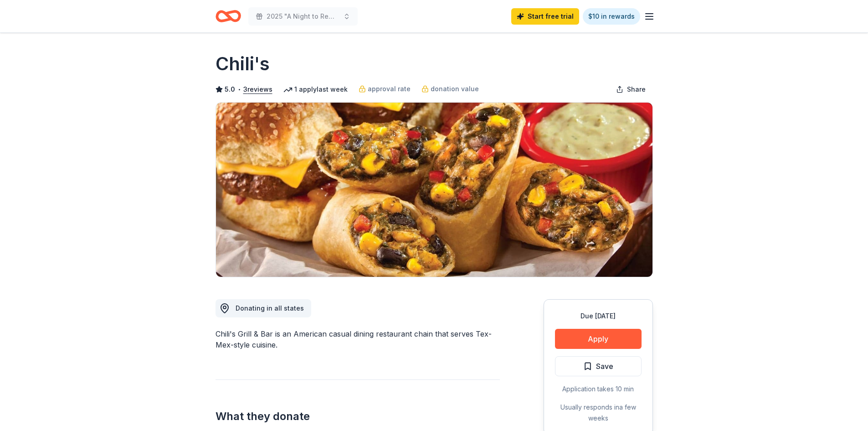  What do you see at coordinates (242, 64) in the screenshot?
I see `h1: Chili's` at bounding box center [242, 64].